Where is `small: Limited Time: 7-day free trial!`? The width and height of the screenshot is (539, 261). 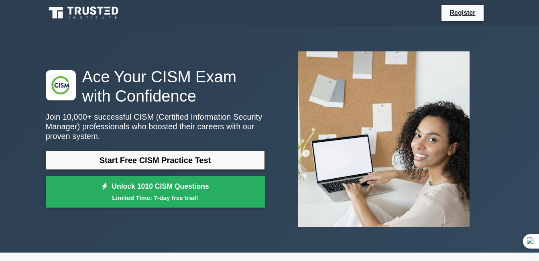 small: Limited Time: 7-day free trial! is located at coordinates (155, 198).